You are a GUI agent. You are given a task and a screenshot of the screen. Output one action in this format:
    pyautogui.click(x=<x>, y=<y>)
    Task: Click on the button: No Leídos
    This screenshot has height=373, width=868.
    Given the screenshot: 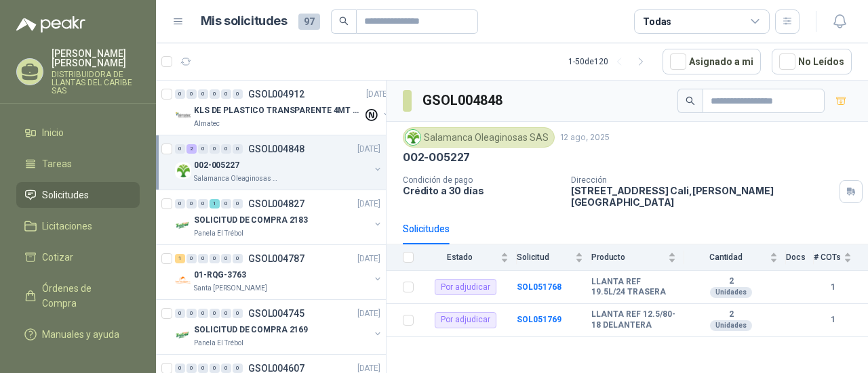 What is the action you would take?
    pyautogui.click(x=811, y=61)
    